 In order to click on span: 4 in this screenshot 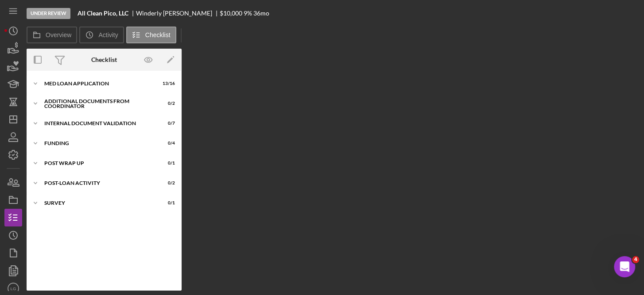, I will do `click(635, 260)`.